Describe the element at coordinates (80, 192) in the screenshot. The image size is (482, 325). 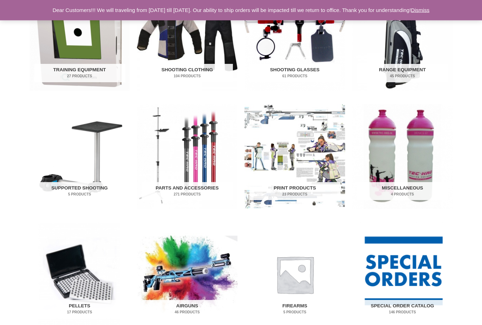
I see `h2: Supported Shooting` at that location.